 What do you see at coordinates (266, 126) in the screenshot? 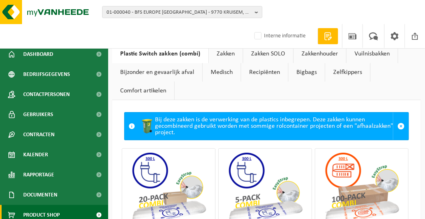
I see `div: Bij deze zakken is de verwerking van de plastics inbegrepen. Deze zakken kunnen gecombineerd gebr...` at bounding box center [266, 126].